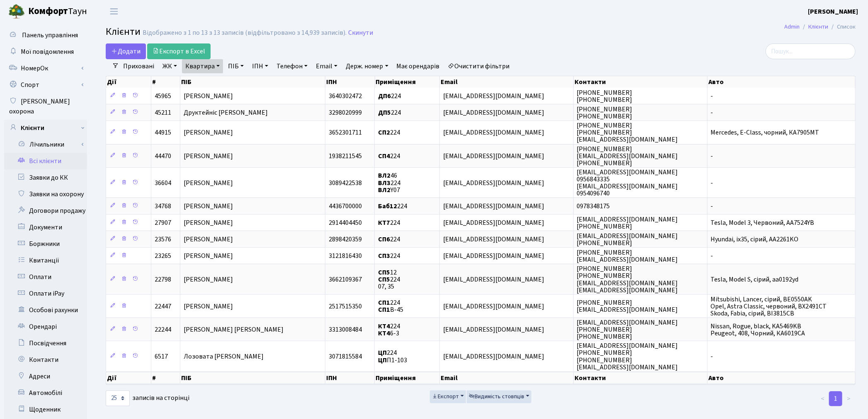 This screenshot has width=868, height=419. Describe the element at coordinates (818, 27) in the screenshot. I see `a: Клієнти` at that location.